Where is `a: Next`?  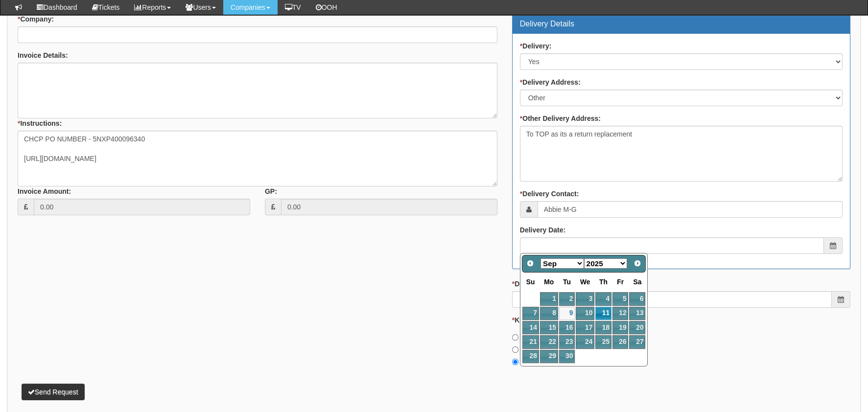 a: Next is located at coordinates (638, 263).